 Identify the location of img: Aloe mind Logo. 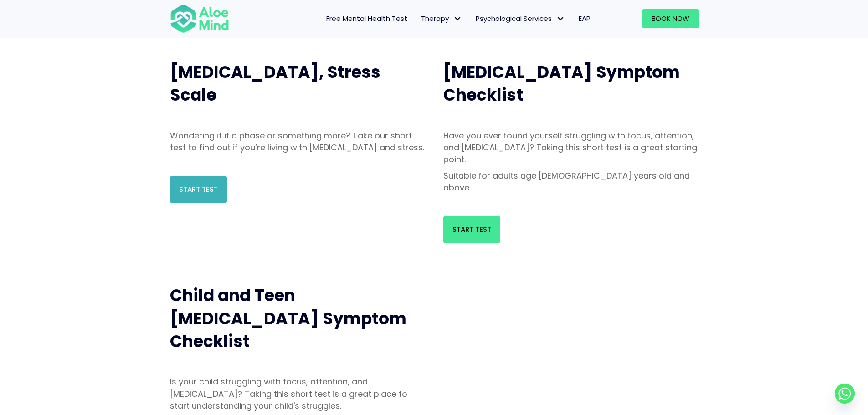
(200, 19).